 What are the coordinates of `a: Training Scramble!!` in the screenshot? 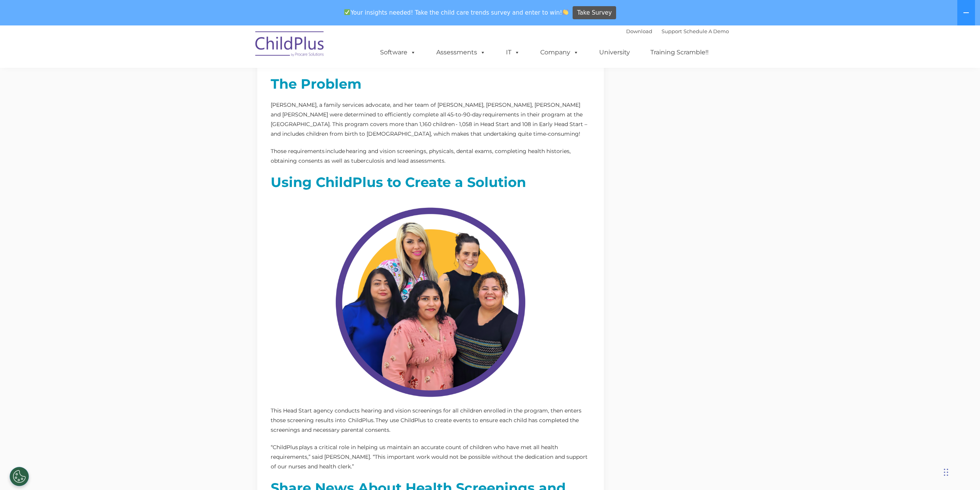 It's located at (679, 53).